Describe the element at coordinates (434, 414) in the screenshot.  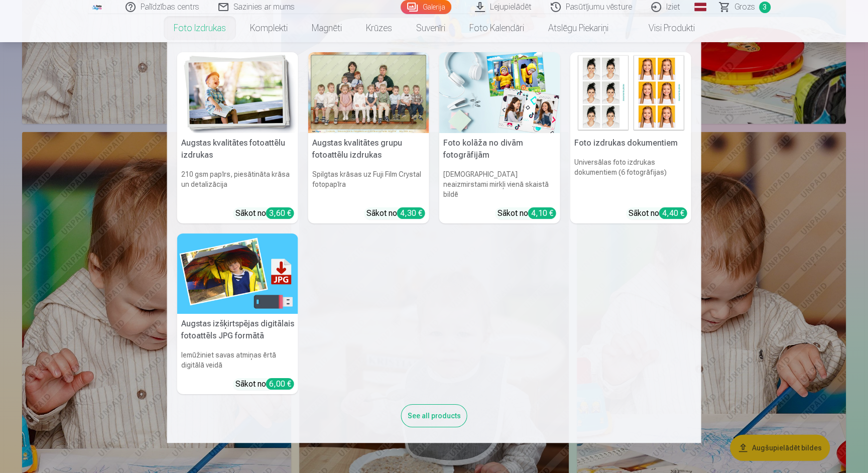
I see `a: See all products` at that location.